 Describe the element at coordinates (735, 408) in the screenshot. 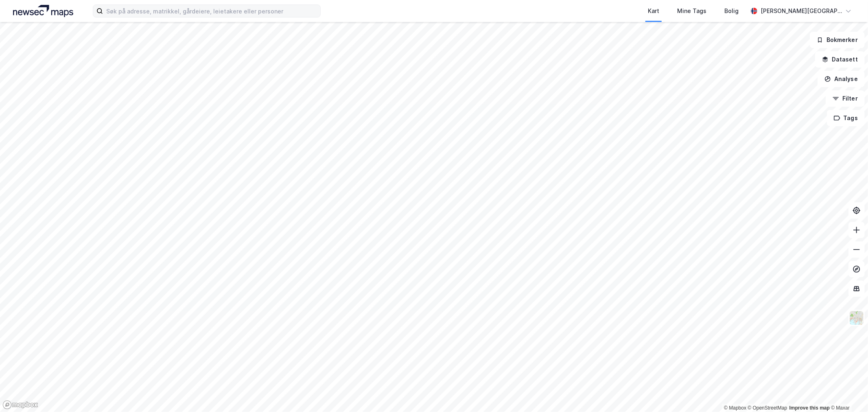

I see `a: Mapbox` at that location.